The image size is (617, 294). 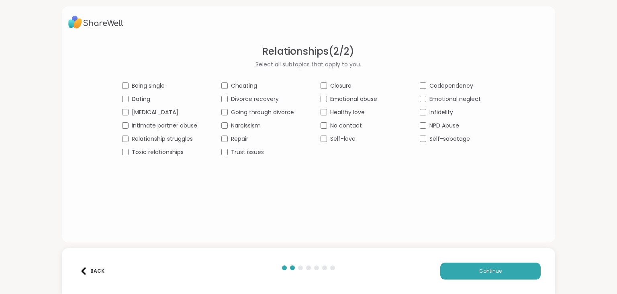 I want to click on span: Repair, so click(x=240, y=139).